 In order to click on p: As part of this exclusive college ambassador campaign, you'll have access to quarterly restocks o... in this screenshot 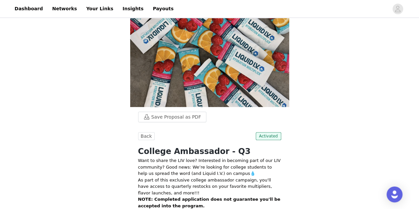, I will do `click(210, 187)`.